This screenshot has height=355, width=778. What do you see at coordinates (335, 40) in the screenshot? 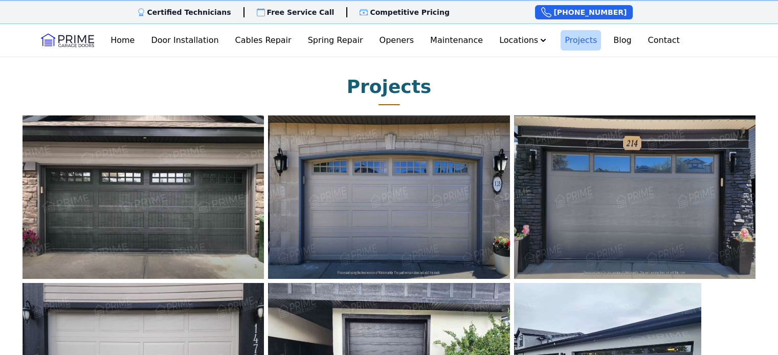
I see `a: Spring Repair` at bounding box center [335, 40].